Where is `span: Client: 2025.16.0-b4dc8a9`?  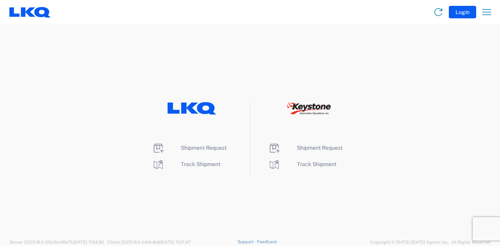
span: Client: 2025.16.0-b4dc8a9 is located at coordinates (149, 243).